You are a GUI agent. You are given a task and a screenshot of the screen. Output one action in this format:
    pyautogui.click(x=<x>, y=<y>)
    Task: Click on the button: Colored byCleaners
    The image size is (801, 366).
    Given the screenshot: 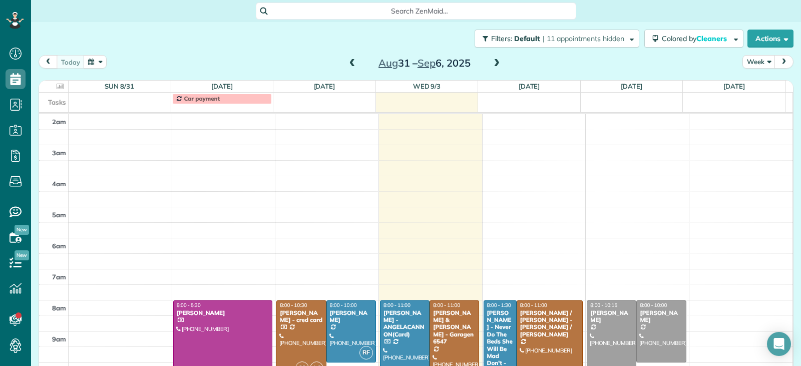 What is the action you would take?
    pyautogui.click(x=694, y=39)
    